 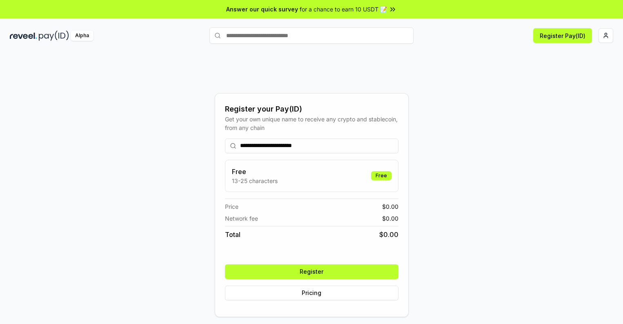 What do you see at coordinates (381, 176) in the screenshot?
I see `div: Free` at bounding box center [381, 176].